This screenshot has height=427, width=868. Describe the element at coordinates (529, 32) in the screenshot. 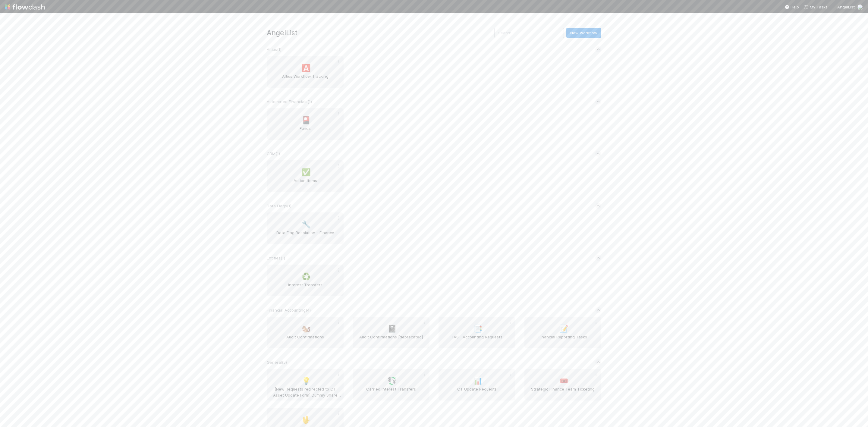

I see `input: Search...` at that location.